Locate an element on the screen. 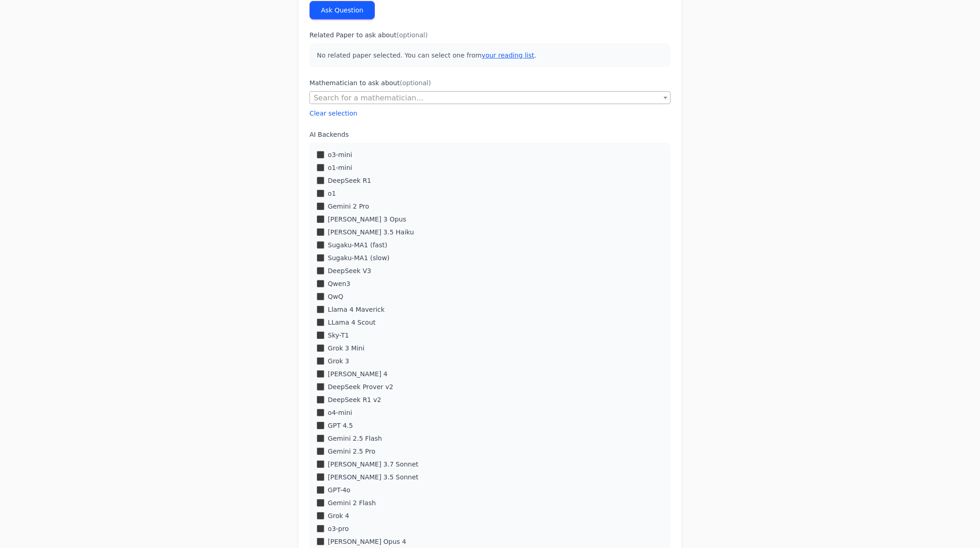 This screenshot has width=980, height=548. label: Grok 3 Mini is located at coordinates (346, 348).